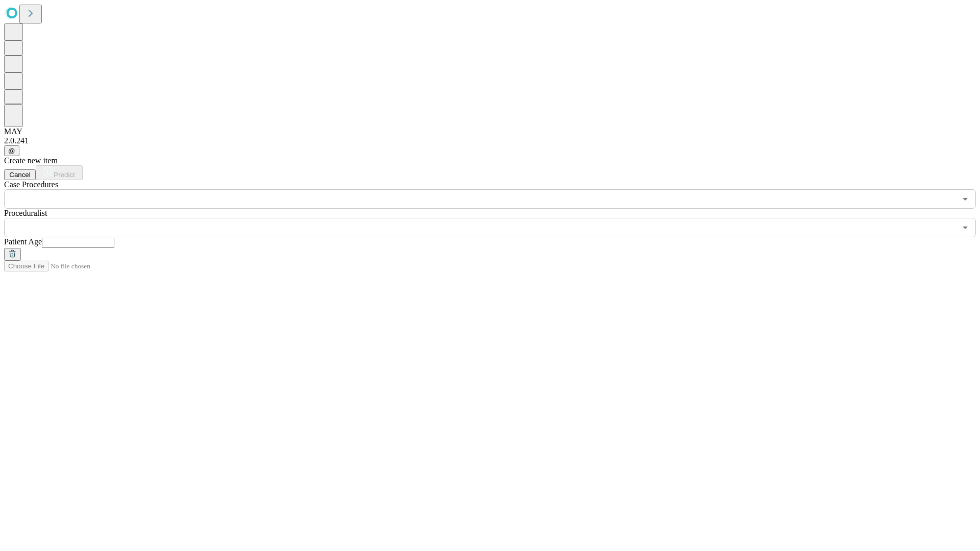  What do you see at coordinates (31, 185) in the screenshot?
I see `span: Scheduled Procedure` at bounding box center [31, 185].